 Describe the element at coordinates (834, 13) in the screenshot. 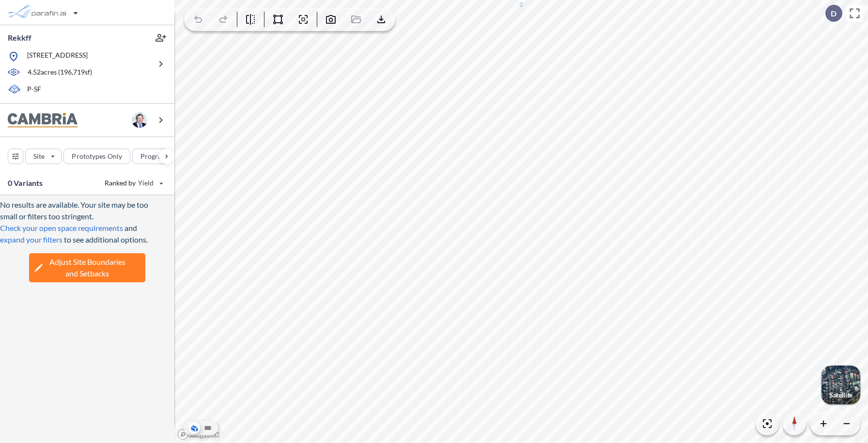

I see `p: D` at that location.